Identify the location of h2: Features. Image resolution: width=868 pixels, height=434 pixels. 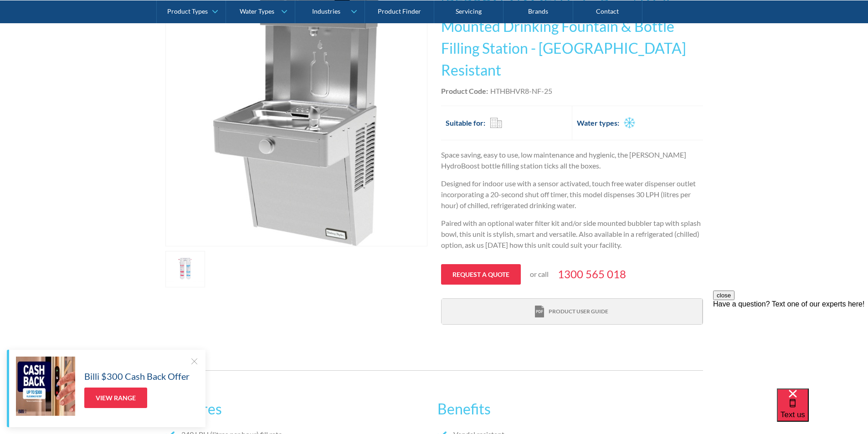
(298, 409).